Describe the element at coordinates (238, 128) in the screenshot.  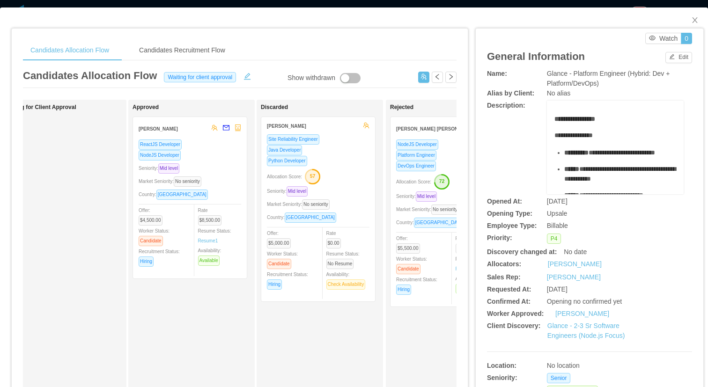
I see `span: robot` at that location.